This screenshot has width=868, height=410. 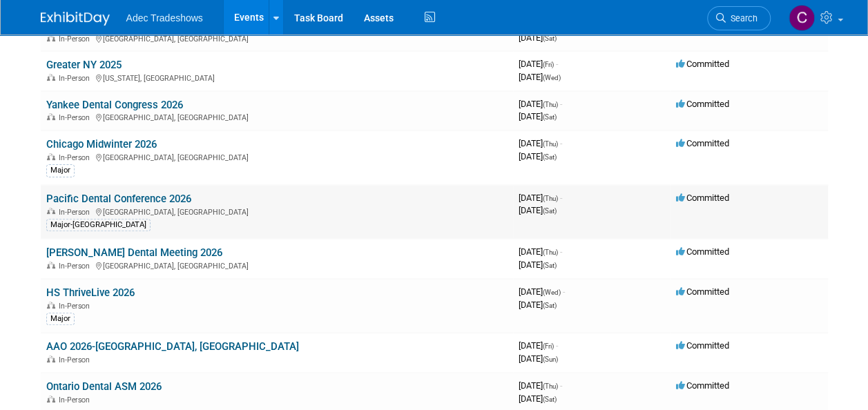 What do you see at coordinates (104, 386) in the screenshot?
I see `a: Ontario Dental ASM 2026` at bounding box center [104, 386].